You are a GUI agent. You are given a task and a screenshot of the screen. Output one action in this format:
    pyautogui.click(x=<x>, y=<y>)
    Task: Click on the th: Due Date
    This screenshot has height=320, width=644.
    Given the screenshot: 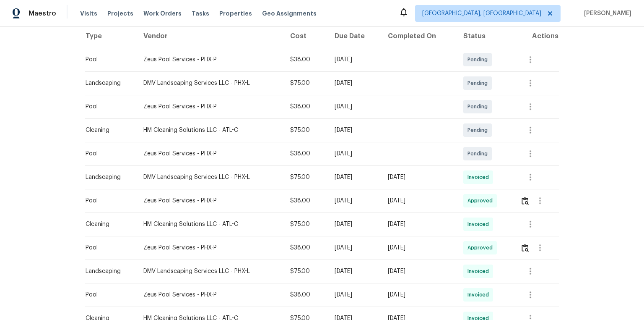 What is the action you would take?
    pyautogui.click(x=354, y=36)
    